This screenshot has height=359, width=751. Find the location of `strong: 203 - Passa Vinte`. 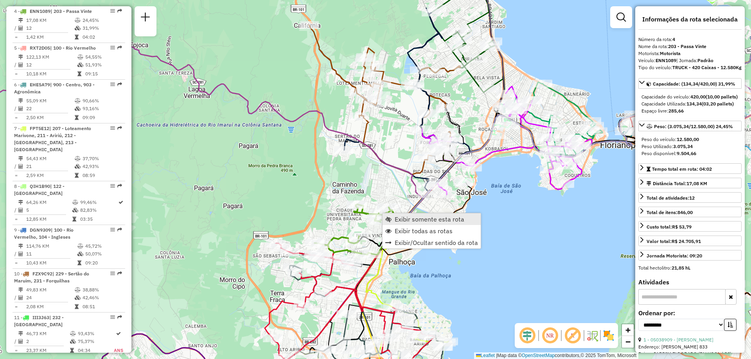

strong: 203 - Passa Vinte is located at coordinates (687, 46).